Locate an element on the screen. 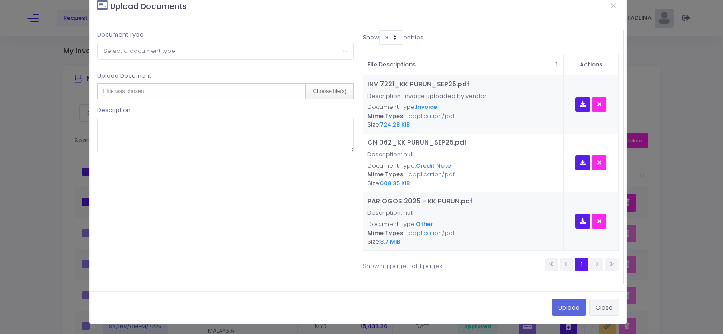 The image size is (723, 334). span: Invoice is located at coordinates (426, 107).